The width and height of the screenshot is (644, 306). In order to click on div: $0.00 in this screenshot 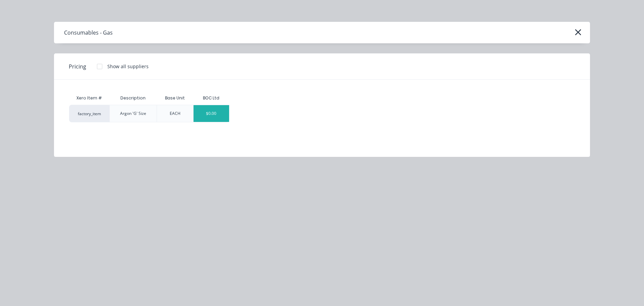, I will do `click(211, 114)`.